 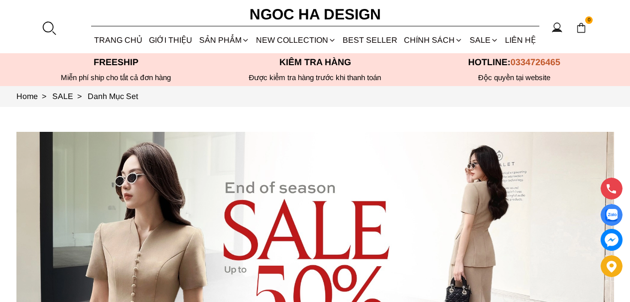 What do you see at coordinates (315, 14) in the screenshot?
I see `a: Ngoc Ha Design` at bounding box center [315, 14].